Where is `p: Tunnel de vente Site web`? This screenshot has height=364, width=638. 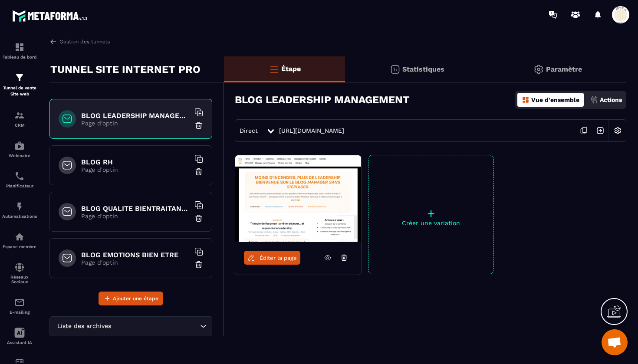
p: Tunnel de vente Site web is located at coordinates (19, 91).